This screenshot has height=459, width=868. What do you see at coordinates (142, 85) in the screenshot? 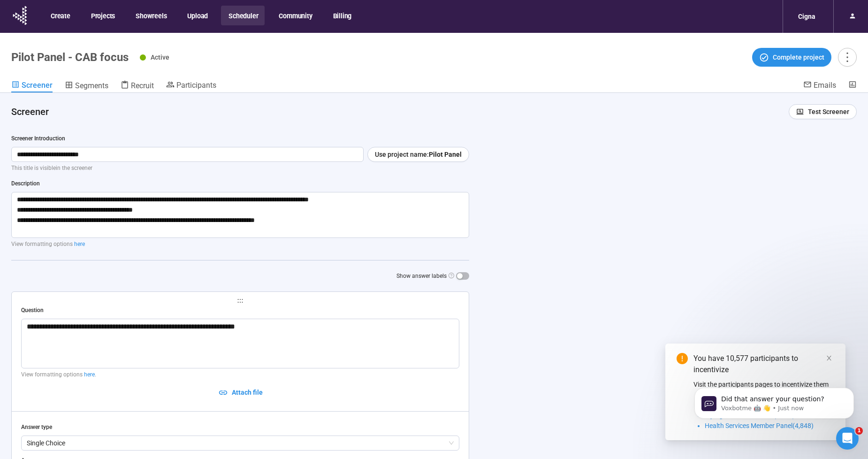
I see `span: Recruit` at bounding box center [142, 85].